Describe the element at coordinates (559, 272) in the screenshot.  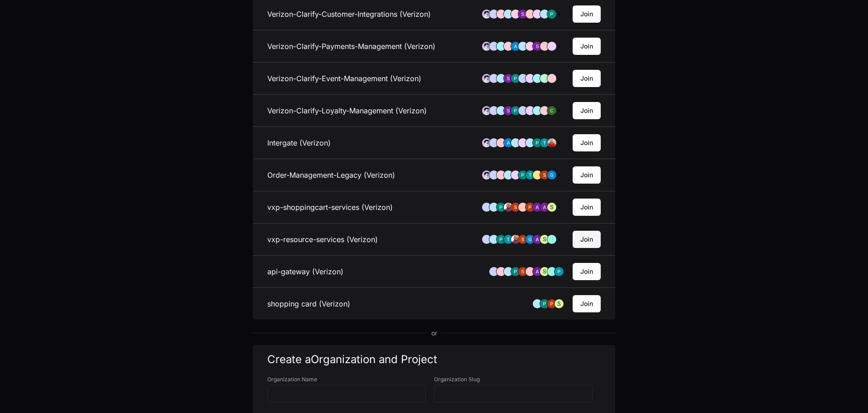
I see `img: ACg8ocJwjvwVjWz5-ibdwT_x_Wt-s92ilKMgjsbbAMnQzdqxCSVvwQ=s96-c` at that location.